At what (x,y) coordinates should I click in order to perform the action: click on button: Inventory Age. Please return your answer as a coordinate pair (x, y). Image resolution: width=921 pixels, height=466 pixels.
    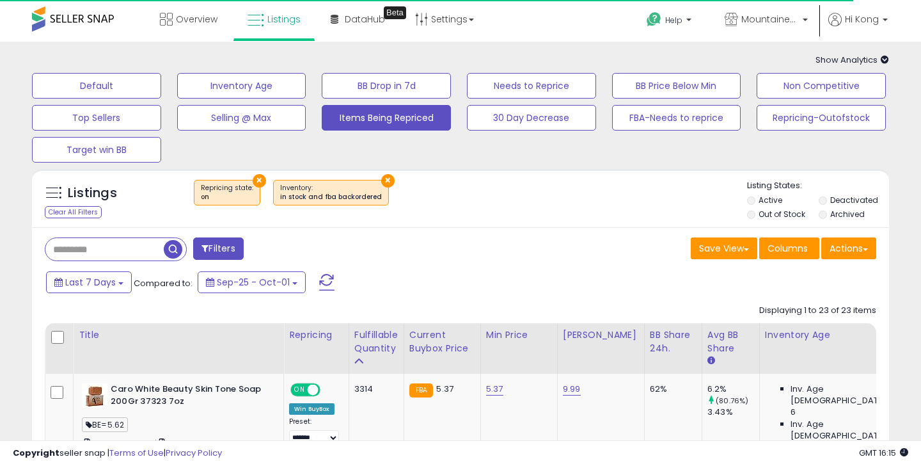
    Looking at the image, I should click on (242, 86).